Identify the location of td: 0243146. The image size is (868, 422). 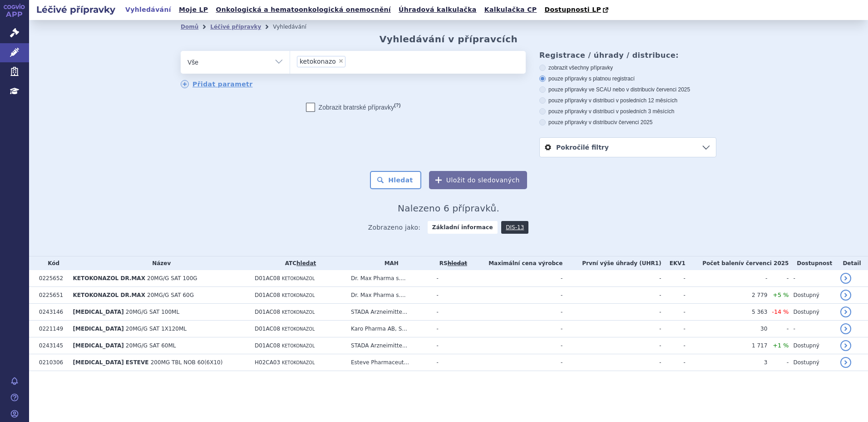
(51, 312).